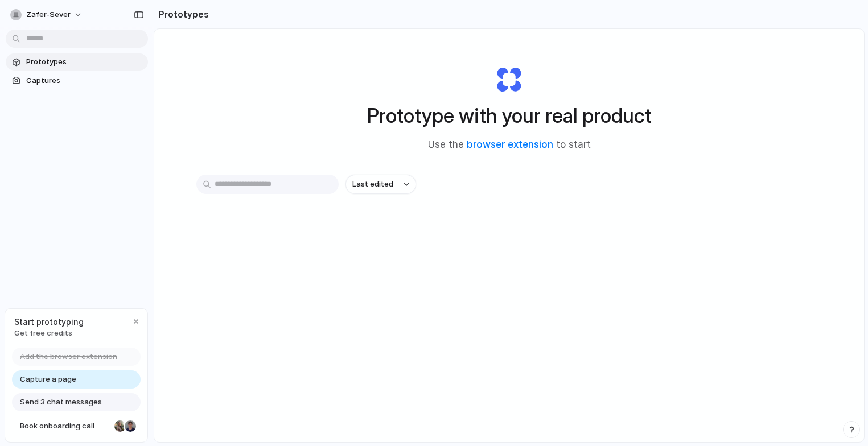 The width and height of the screenshot is (868, 446). What do you see at coordinates (61, 402) in the screenshot?
I see `span: Send 3 chat messages` at bounding box center [61, 402].